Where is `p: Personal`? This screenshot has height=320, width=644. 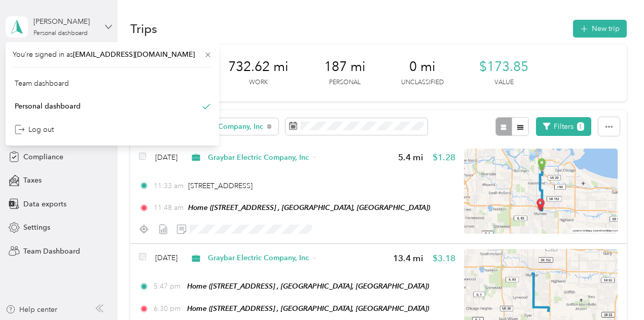
p: Personal is located at coordinates (345, 83).